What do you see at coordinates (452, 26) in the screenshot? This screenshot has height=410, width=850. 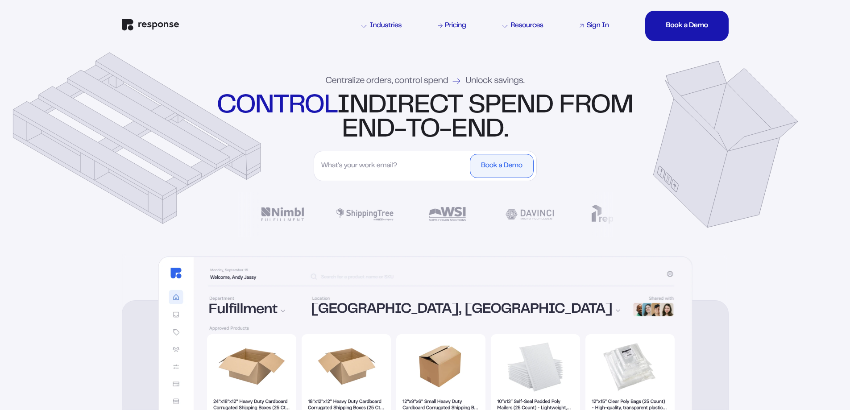 I see `a: Pricing` at bounding box center [452, 26].